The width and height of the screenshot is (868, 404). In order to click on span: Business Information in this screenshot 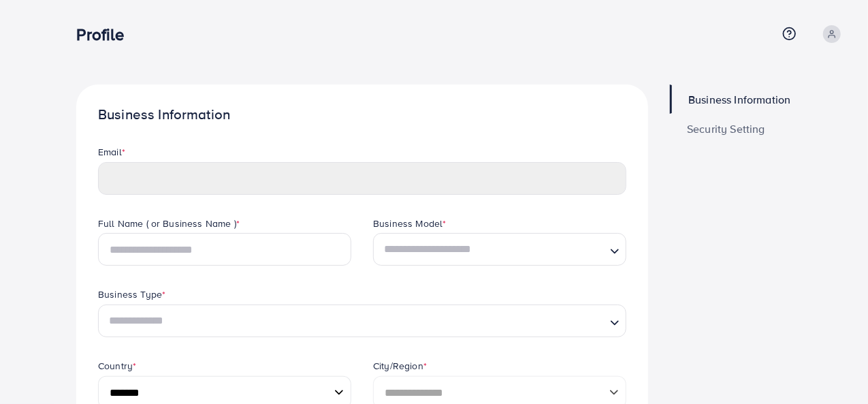, I will do `click(739, 99)`.